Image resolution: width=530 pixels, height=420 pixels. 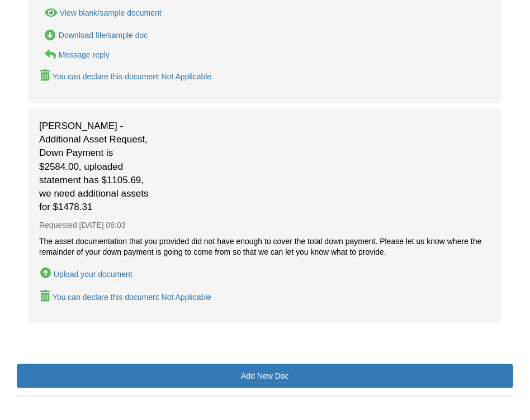 What do you see at coordinates (125, 76) in the screenshot?
I see `button: Declare Current home status not applicable` at bounding box center [125, 76].